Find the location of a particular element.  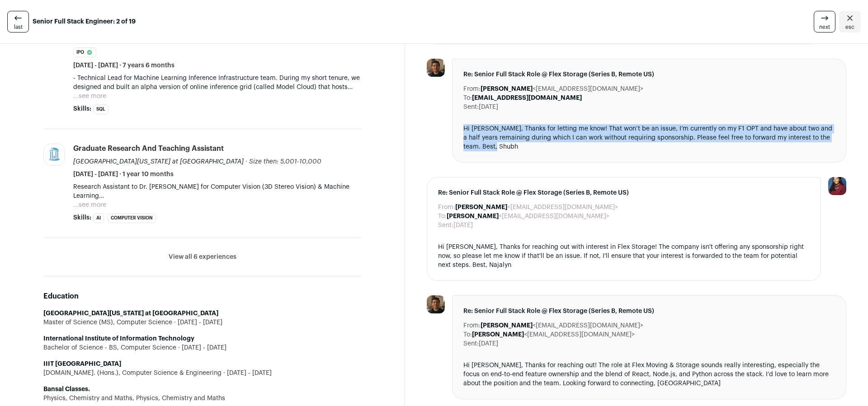

div: Physics, Chemistry and Maths, Physics, Chemistry and Maths is located at coordinates (202, 399).